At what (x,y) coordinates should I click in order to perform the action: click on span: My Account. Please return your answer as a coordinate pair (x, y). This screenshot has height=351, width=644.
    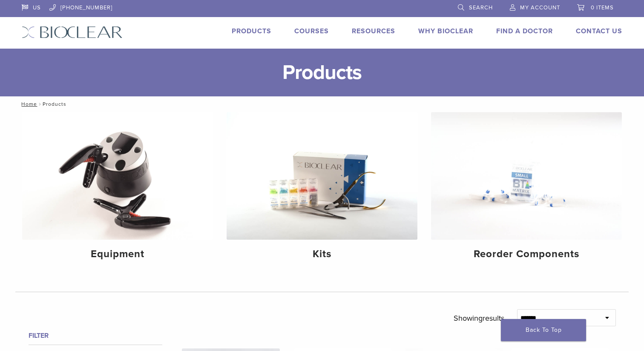
    Looking at the image, I should click on (540, 8).